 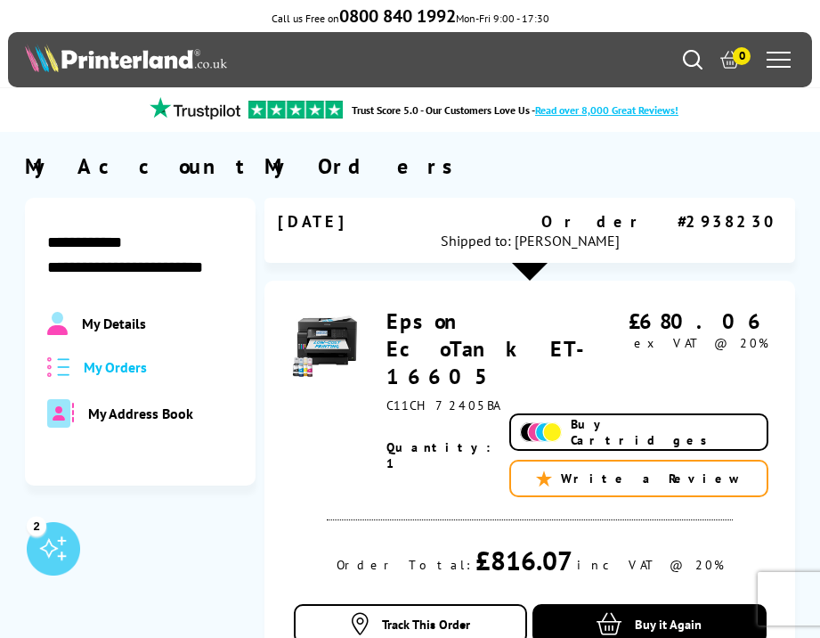 I want to click on span: Order #2938230, so click(x=662, y=221).